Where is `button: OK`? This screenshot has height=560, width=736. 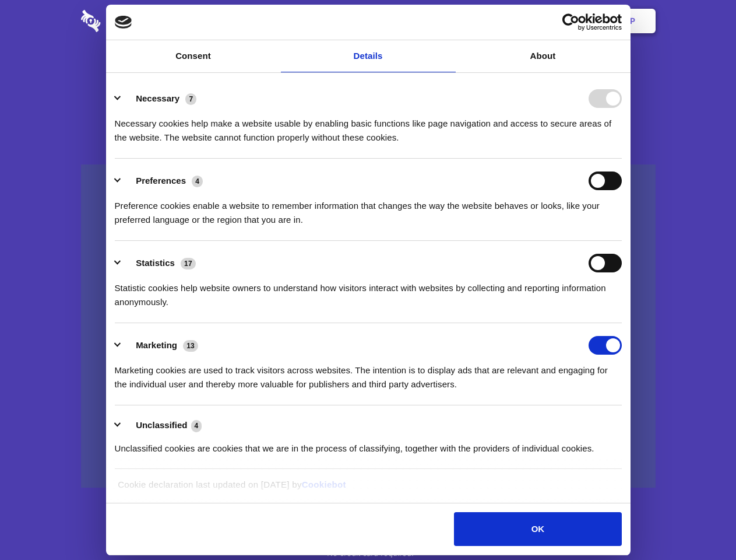 button: OK is located at coordinates (537, 529).